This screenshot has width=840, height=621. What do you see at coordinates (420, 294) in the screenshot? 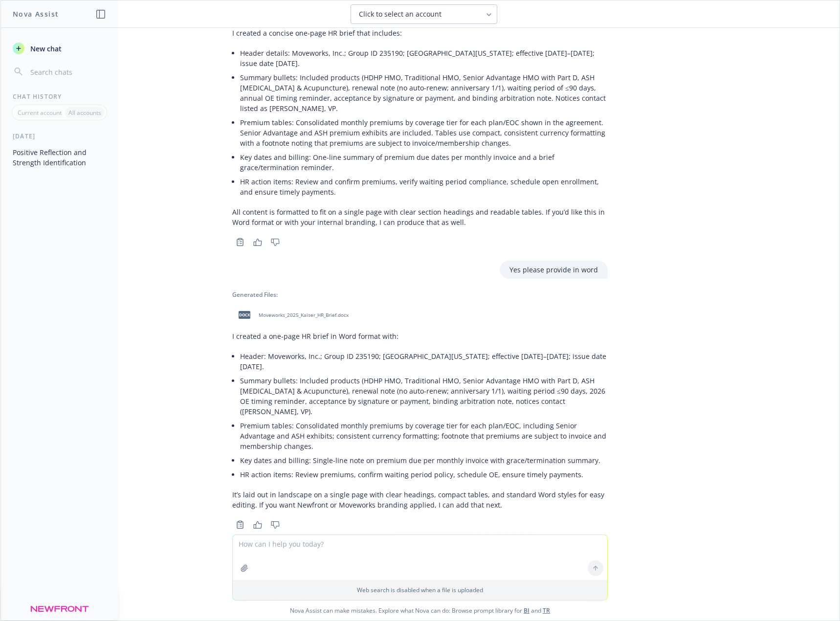
I see `div: Generated Files:` at bounding box center [420, 294].